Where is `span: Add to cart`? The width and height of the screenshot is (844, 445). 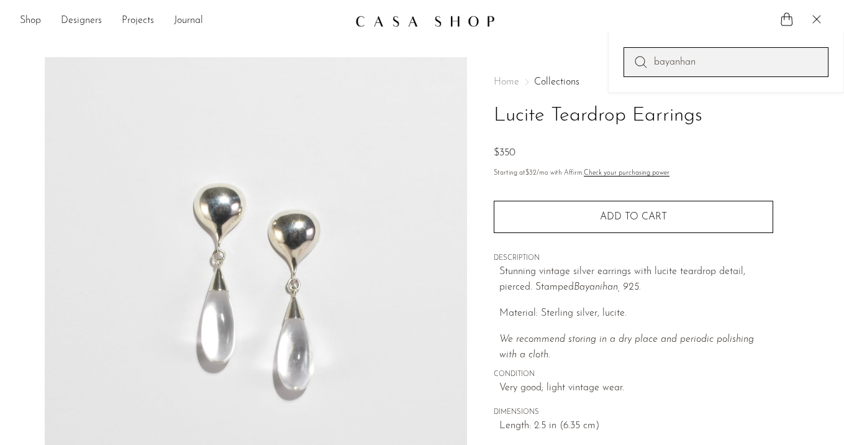
span: Add to cart is located at coordinates (633, 217).